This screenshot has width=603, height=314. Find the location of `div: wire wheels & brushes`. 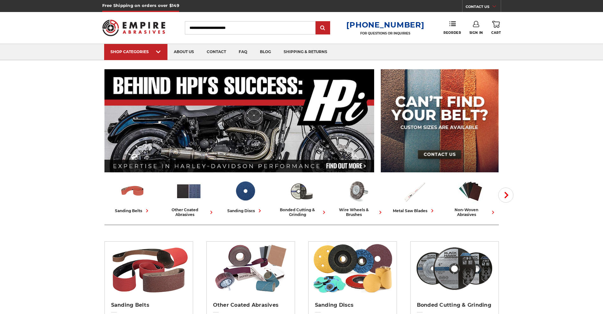

div: wire wheels & brushes is located at coordinates (358, 212).